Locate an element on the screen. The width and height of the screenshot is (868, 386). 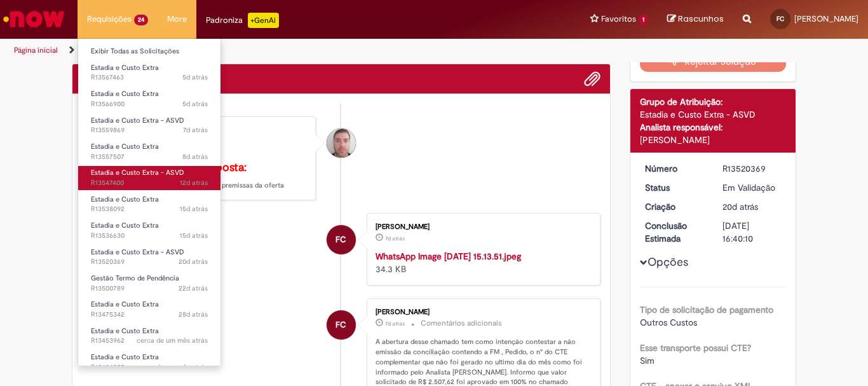
time: 25/09/2025 14:25:56 is located at coordinates (196, 103).